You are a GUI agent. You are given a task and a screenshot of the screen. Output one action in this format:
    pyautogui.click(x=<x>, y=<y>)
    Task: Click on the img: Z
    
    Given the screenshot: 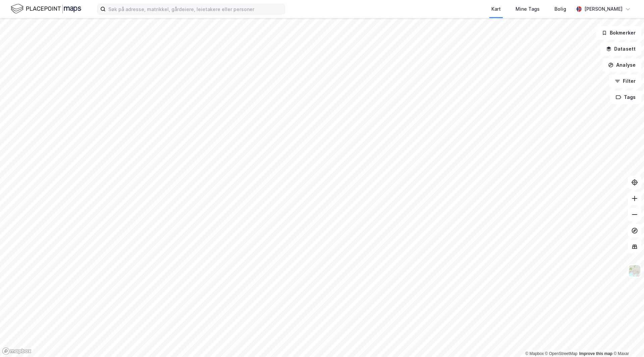 What is the action you would take?
    pyautogui.click(x=634, y=271)
    